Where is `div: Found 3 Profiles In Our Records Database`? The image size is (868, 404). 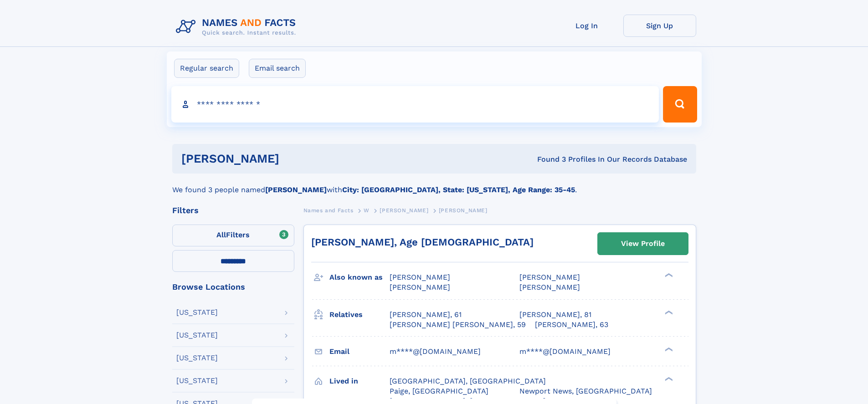
div: Found 3 Profiles In Our Records Database is located at coordinates (548, 160).